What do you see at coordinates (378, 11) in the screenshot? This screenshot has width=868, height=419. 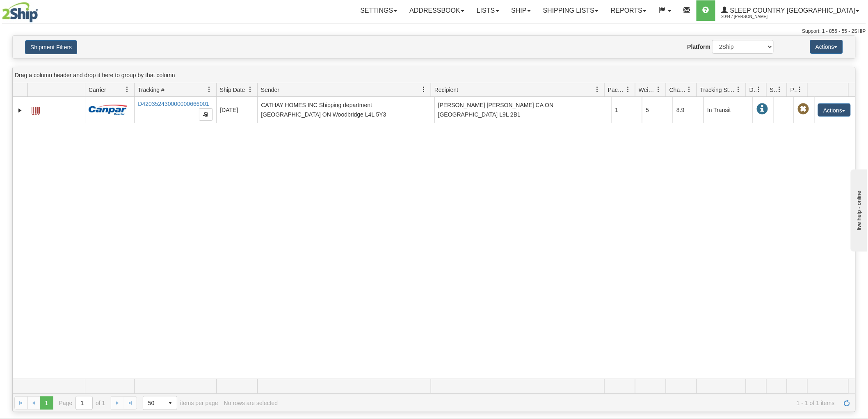 I see `a: Settings` at bounding box center [378, 11].